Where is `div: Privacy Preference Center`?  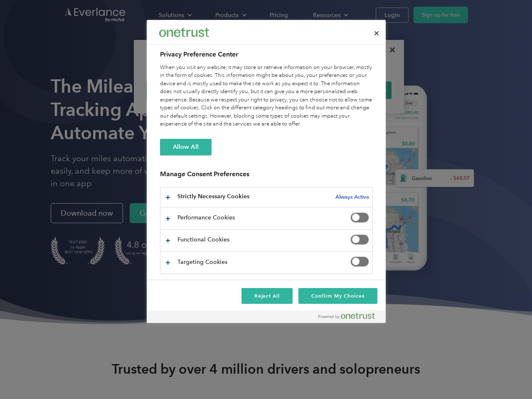
div: Privacy Preference Center is located at coordinates (266, 171).